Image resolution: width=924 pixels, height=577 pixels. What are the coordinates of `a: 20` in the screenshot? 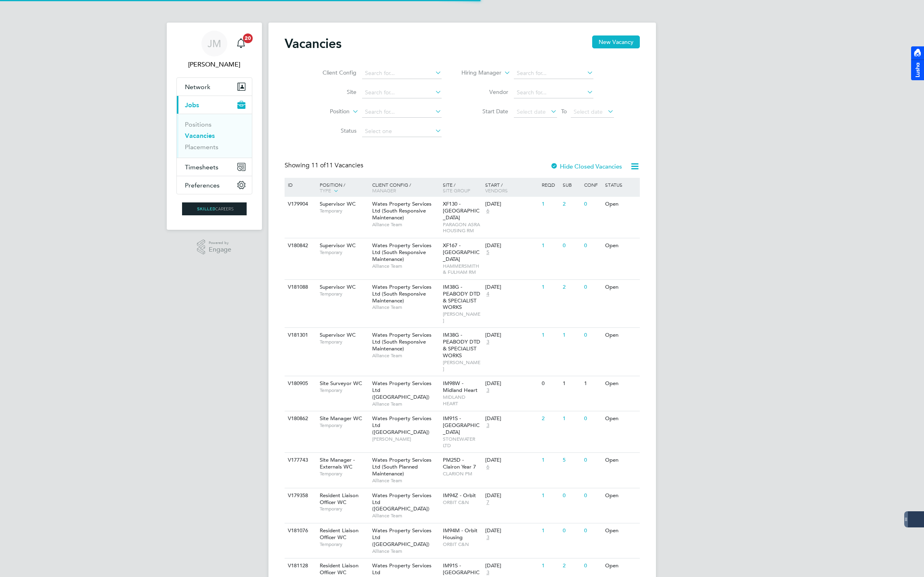 It's located at (241, 43).